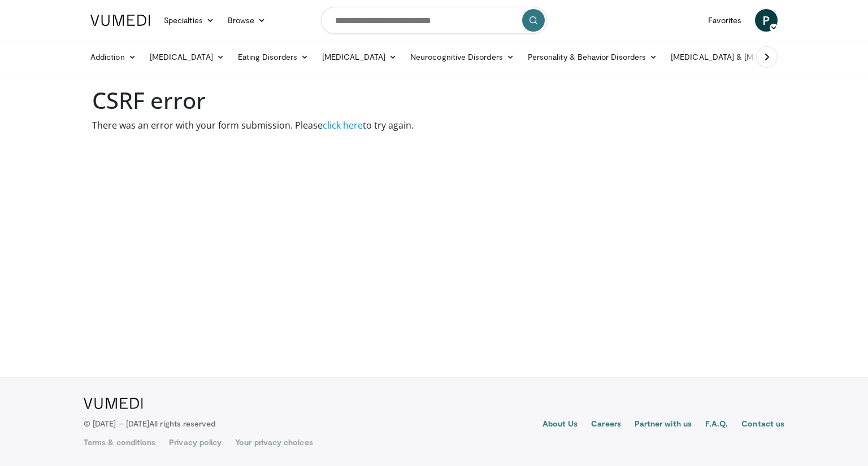  What do you see at coordinates (766, 20) in the screenshot?
I see `a: P` at bounding box center [766, 20].